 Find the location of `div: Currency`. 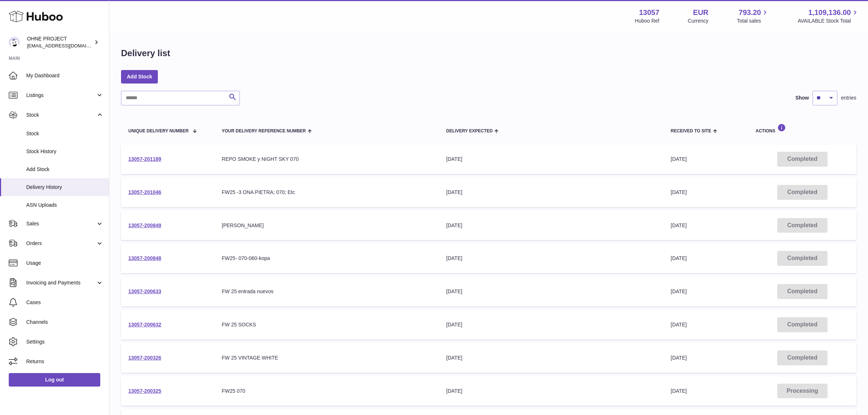

div: Currency is located at coordinates (698, 21).